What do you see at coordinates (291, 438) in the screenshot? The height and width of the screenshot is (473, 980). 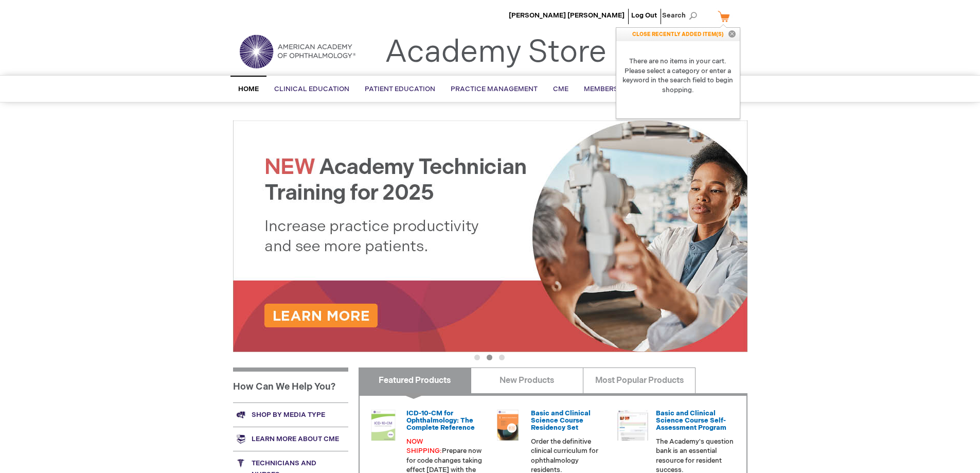 I see `a: Learn more about CME` at bounding box center [291, 438].